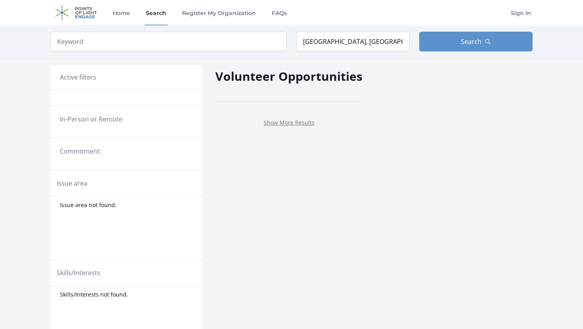 Image resolution: width=583 pixels, height=329 pixels. I want to click on legend: Commitment:, so click(126, 151).